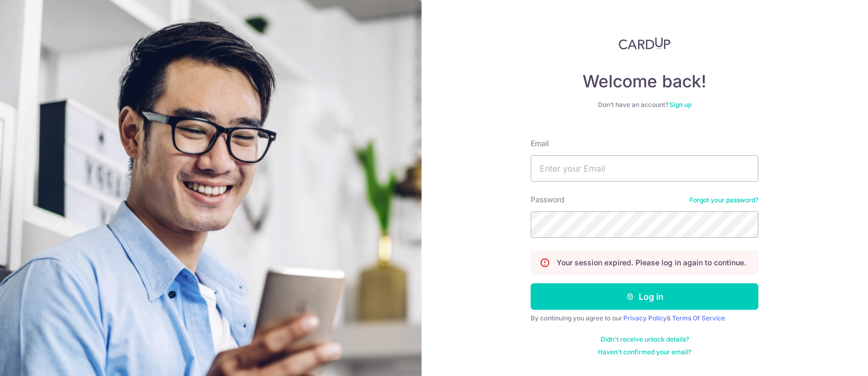 The image size is (868, 376). What do you see at coordinates (645, 82) in the screenshot?
I see `h4: Welcome back!` at bounding box center [645, 82].